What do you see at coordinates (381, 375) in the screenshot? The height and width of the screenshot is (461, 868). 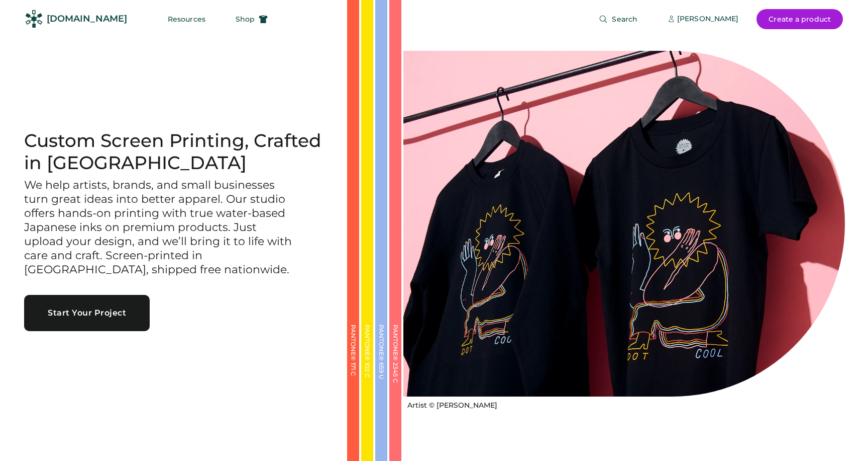 I see `div: PANTONE® 659 U` at bounding box center [381, 375].